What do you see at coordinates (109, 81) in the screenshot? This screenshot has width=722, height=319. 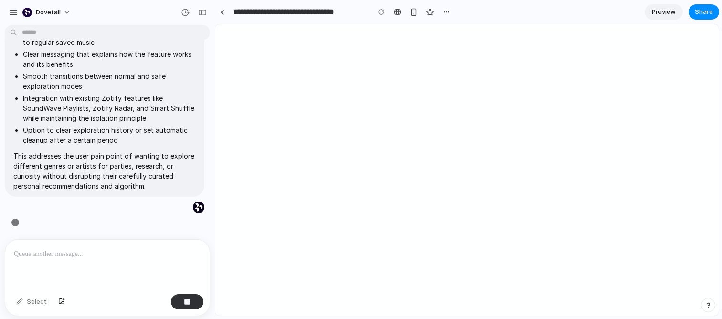 I see `li: Smooth transitions between normal and safe exploration modes` at bounding box center [109, 81].